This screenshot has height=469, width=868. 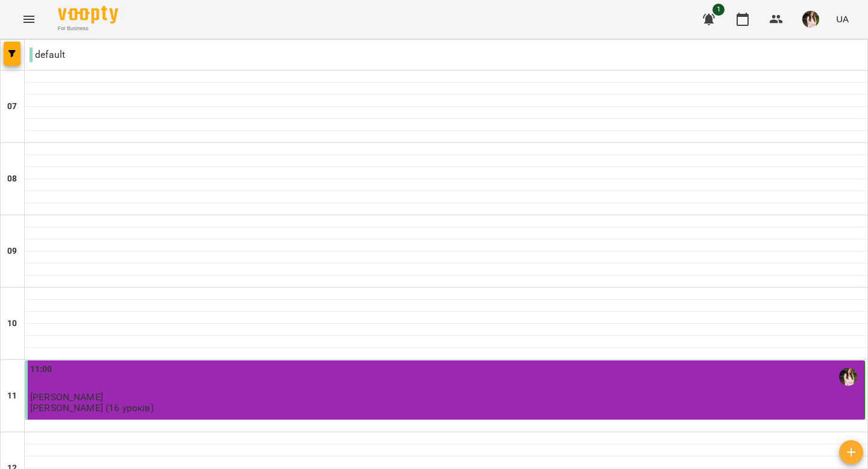 What do you see at coordinates (12, 179) in the screenshot?
I see `h6: 08` at bounding box center [12, 179].